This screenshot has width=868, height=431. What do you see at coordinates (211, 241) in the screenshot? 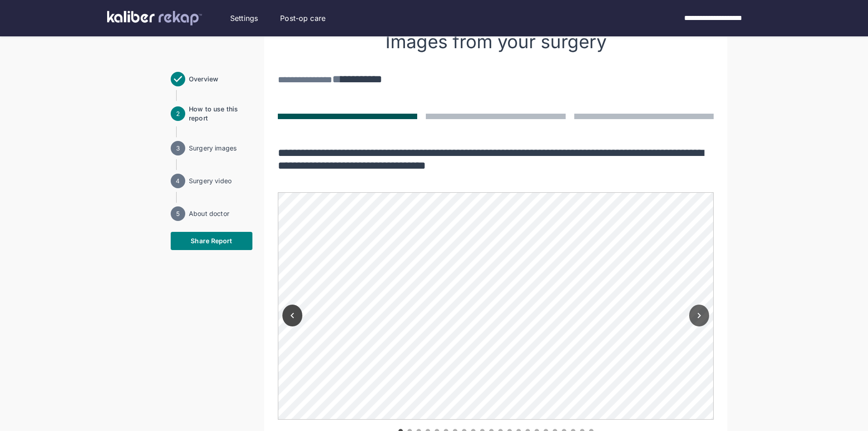
I see `span: Share Report` at bounding box center [211, 241].